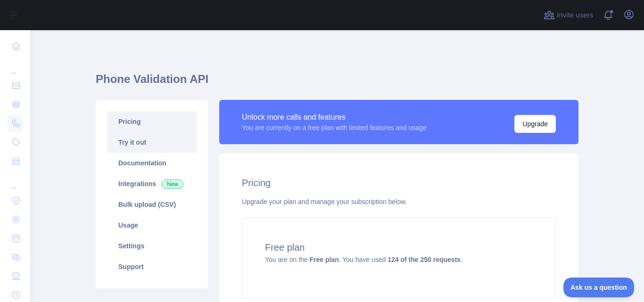 Image resolution: width=644 pixels, height=302 pixels. What do you see at coordinates (151, 205) in the screenshot?
I see `a: Bulk upload (CSV)` at bounding box center [151, 205].